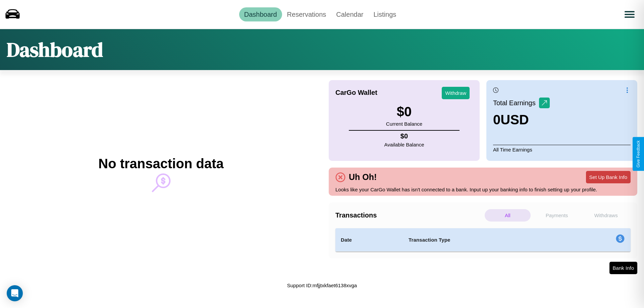  What do you see at coordinates (404, 144) in the screenshot?
I see `p: Available Balance` at bounding box center [404, 144].